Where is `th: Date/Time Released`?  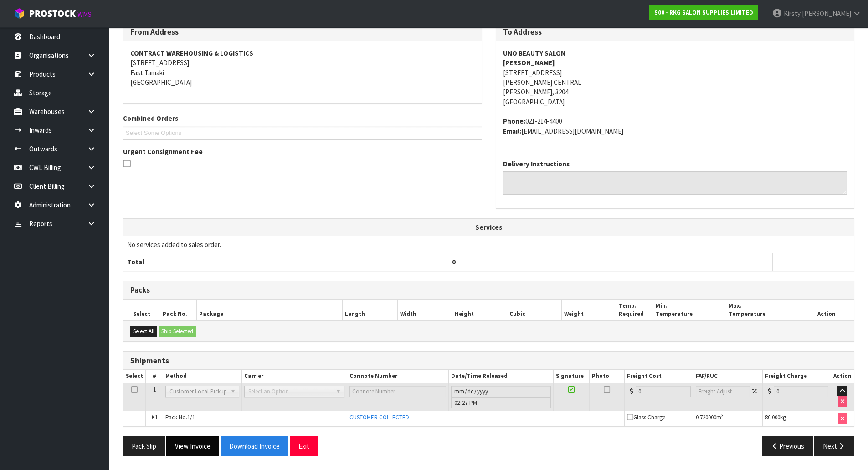
th: Date/Time Released is located at coordinates (501, 376).